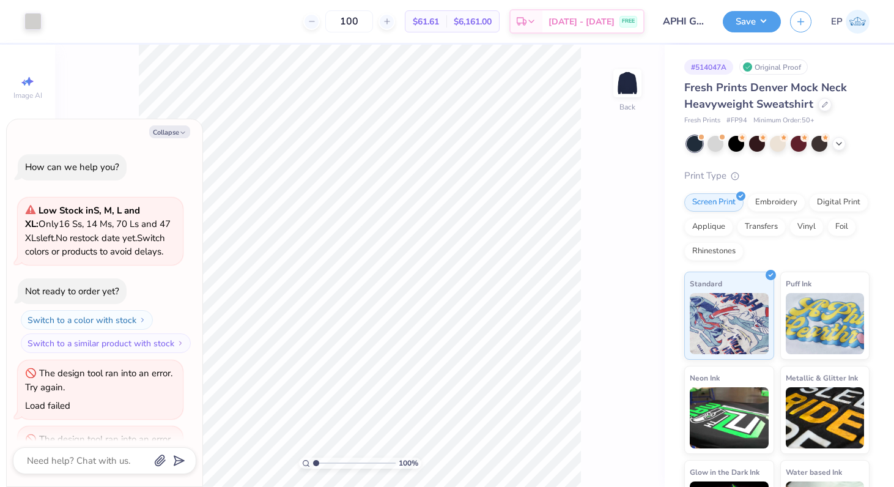  Describe the element at coordinates (850, 21) in the screenshot. I see `a: EP` at that location.